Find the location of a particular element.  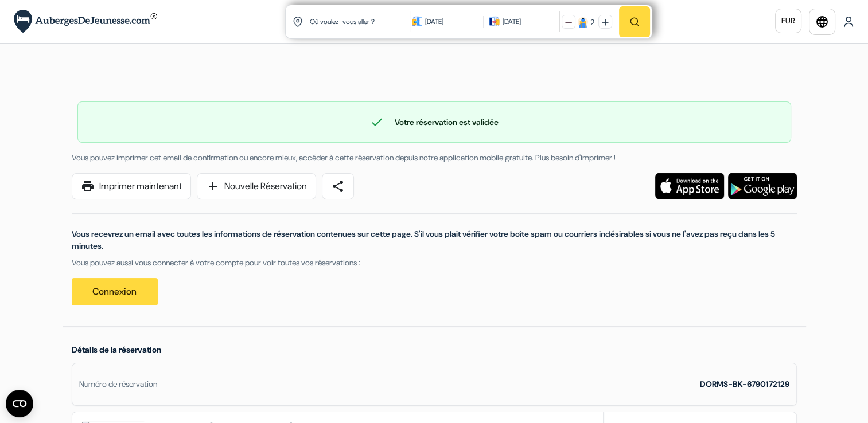

img: minus is located at coordinates (569, 22).